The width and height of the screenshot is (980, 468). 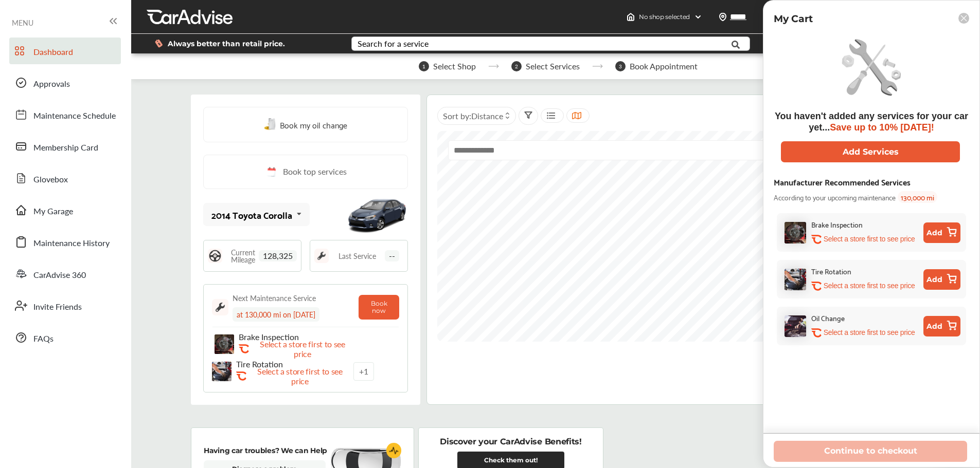 What do you see at coordinates (473, 116) in the screenshot?
I see `span: Sort by :` at bounding box center [473, 116].